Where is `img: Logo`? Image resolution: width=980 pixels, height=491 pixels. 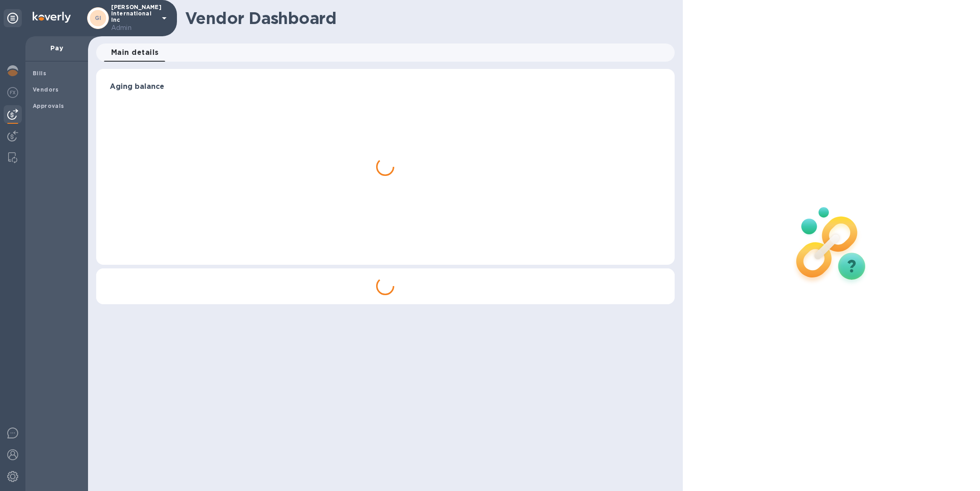 img: Logo is located at coordinates (52, 17).